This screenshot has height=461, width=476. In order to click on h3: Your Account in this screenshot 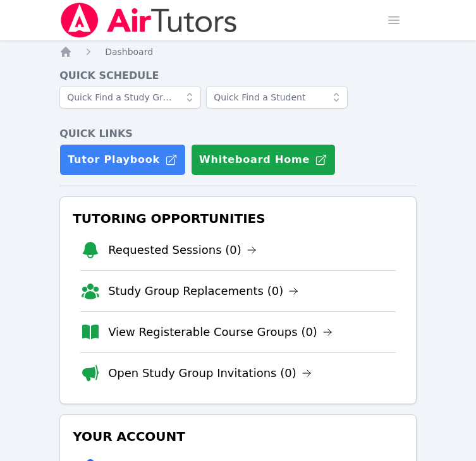, I will do `click(238, 437)`.